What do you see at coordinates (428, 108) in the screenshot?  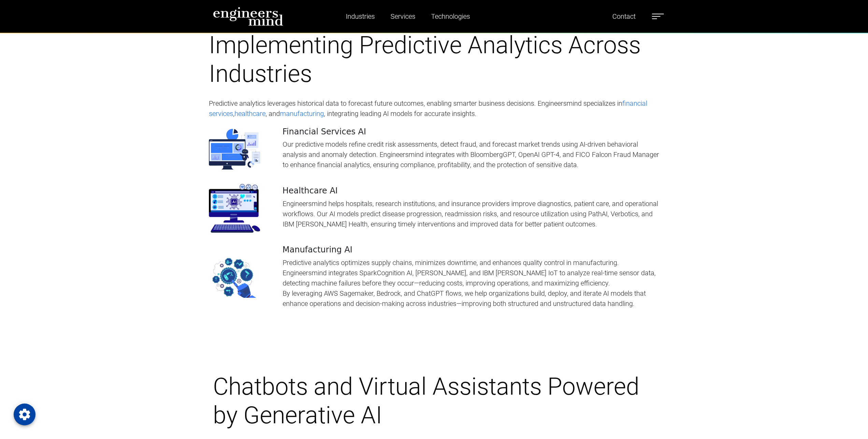 I see `a: financial services` at bounding box center [428, 108].